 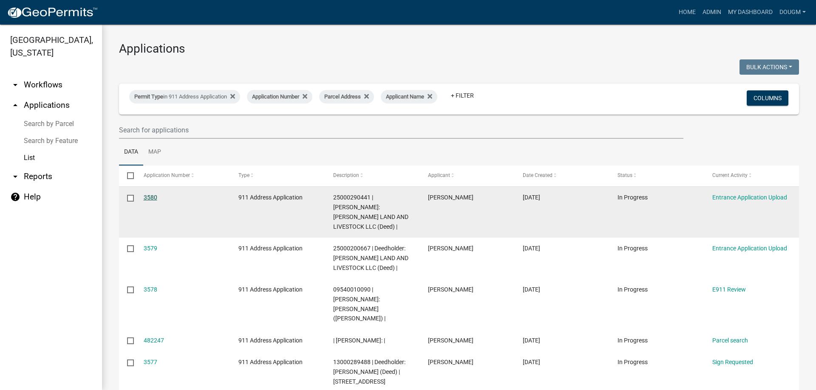 I want to click on datatable-header-cell: Applicant, so click(x=467, y=176).